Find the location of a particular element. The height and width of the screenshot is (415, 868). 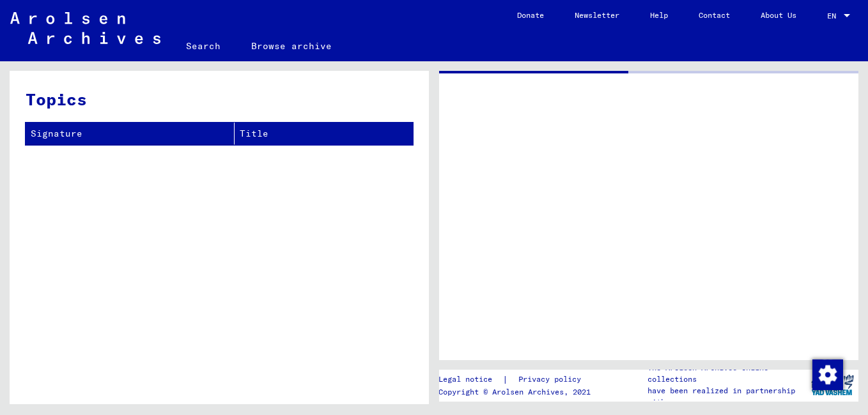

th: Title is located at coordinates (323, 133).